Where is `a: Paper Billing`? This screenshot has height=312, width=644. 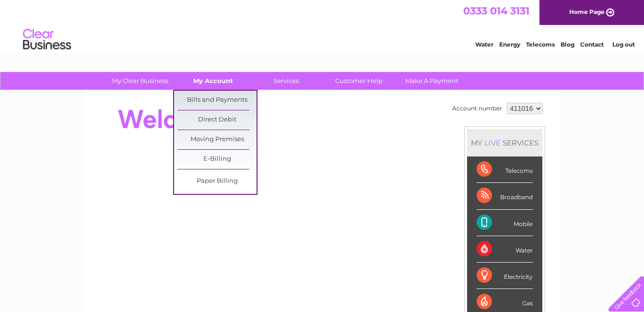
a: Paper Billing is located at coordinates (217, 181).